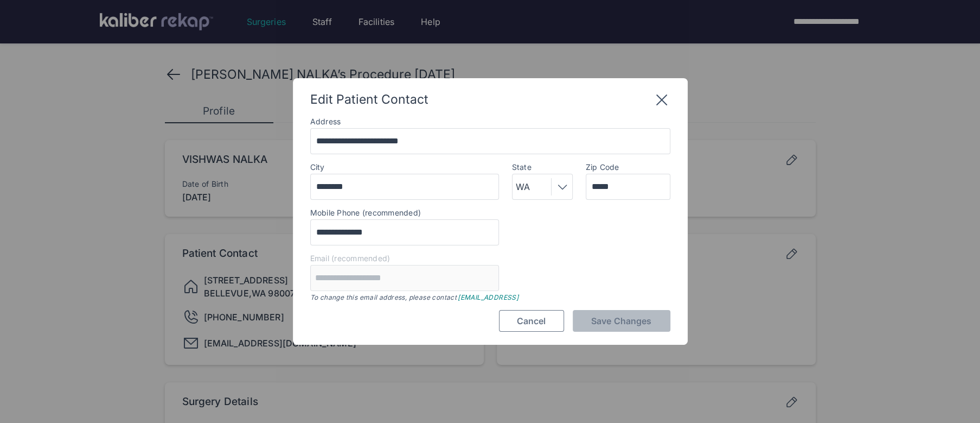 The height and width of the screenshot is (423, 980). What do you see at coordinates (490, 297) in the screenshot?
I see `div: To change this email address, please contact` at bounding box center [490, 297].